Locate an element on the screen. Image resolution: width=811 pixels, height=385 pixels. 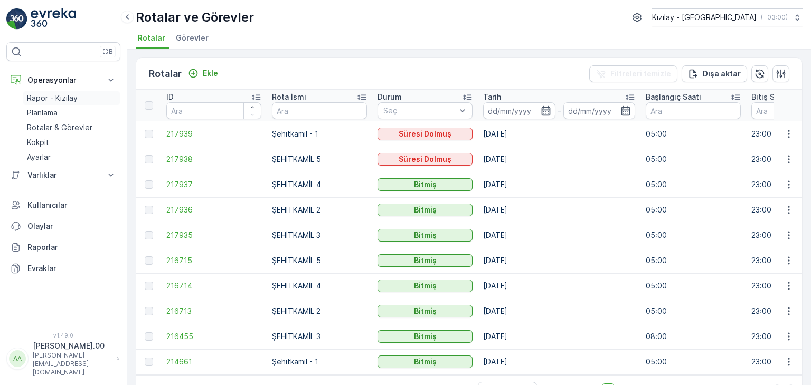
span: 216715 is located at coordinates (214, 261).